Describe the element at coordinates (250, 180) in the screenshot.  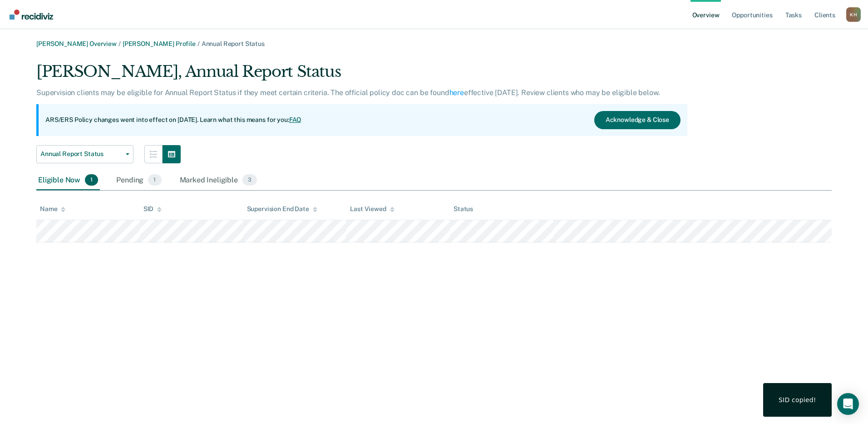
I see `span: 3` at that location.